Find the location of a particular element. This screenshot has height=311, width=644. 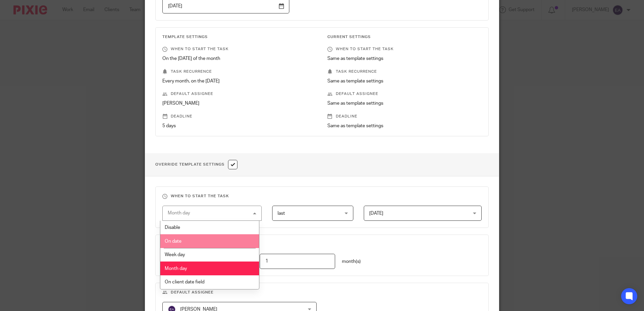

h3: Template Settings is located at coordinates (239, 37).